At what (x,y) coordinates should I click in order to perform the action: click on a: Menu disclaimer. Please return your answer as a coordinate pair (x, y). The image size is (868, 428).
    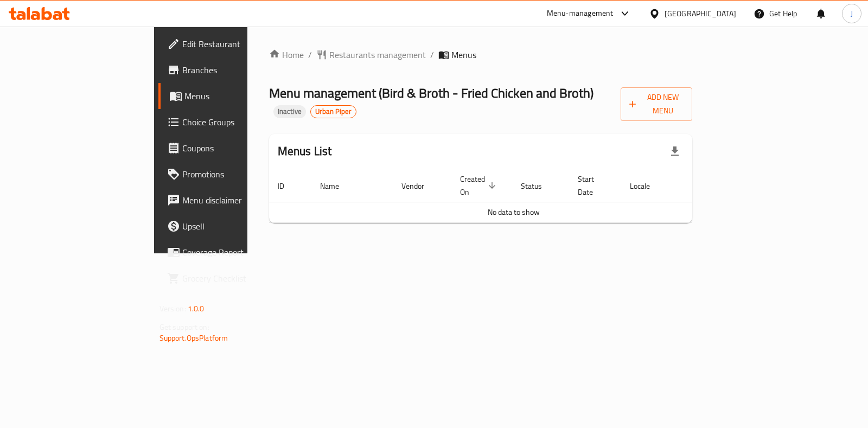
    Looking at the image, I should click on (228, 200).